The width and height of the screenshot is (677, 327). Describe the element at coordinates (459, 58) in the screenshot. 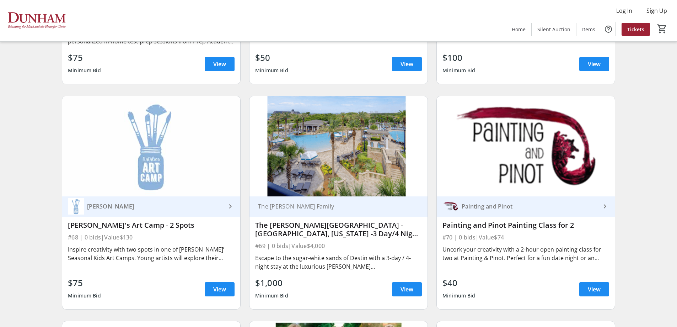

I see `div: $100` at that location.